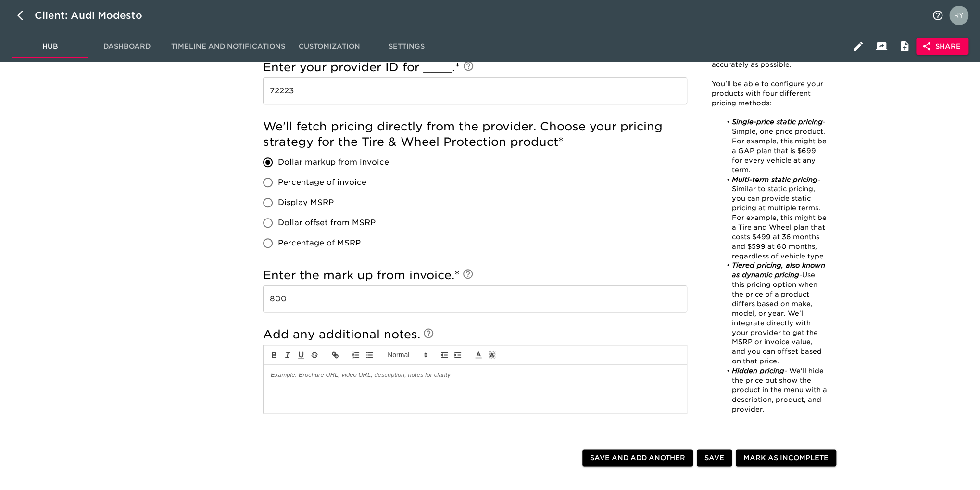 Image resolution: width=980 pixels, height=490 pixels. What do you see at coordinates (322, 182) in the screenshot?
I see `span: Percentage of invoice` at bounding box center [322, 182].